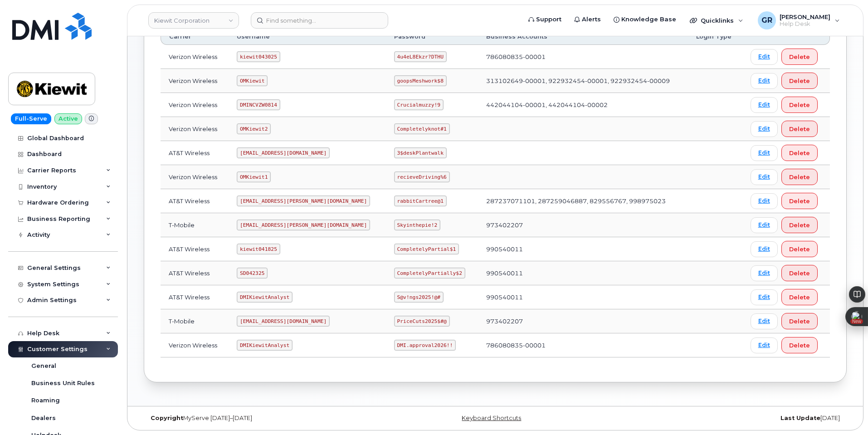 The height and width of the screenshot is (435, 868). Describe the element at coordinates (422, 177) in the screenshot. I see `code: recieveDriving%6` at that location.